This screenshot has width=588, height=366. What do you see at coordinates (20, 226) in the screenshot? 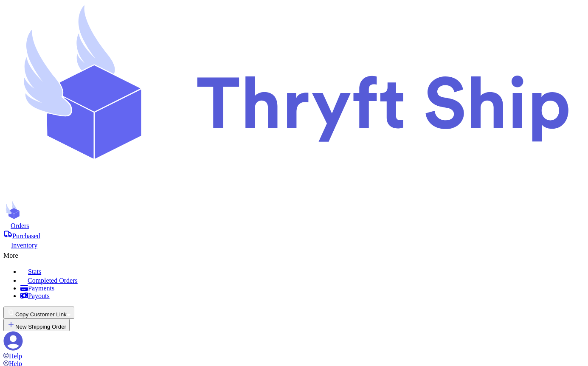
I see `span: Orders` at bounding box center [20, 226].